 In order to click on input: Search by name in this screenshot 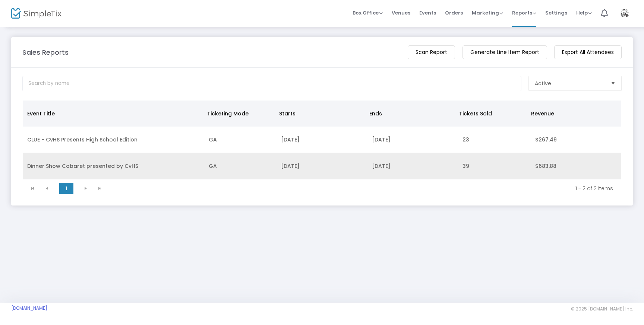, I will do `click(272, 83)`.